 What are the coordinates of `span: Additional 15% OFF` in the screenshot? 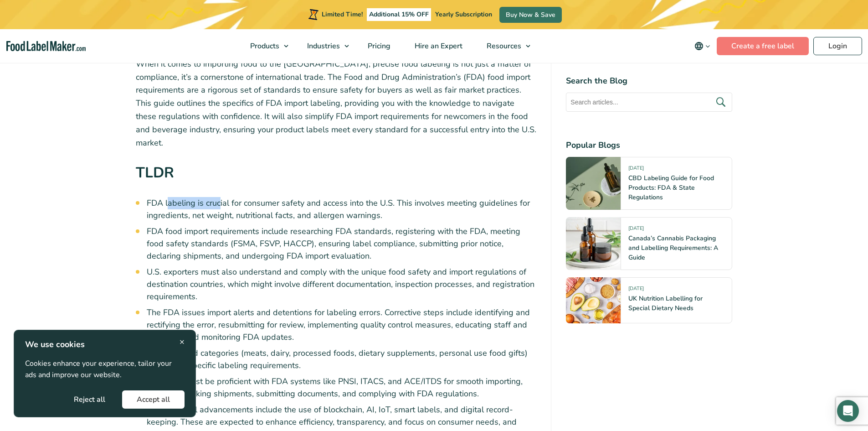 It's located at (399, 14).